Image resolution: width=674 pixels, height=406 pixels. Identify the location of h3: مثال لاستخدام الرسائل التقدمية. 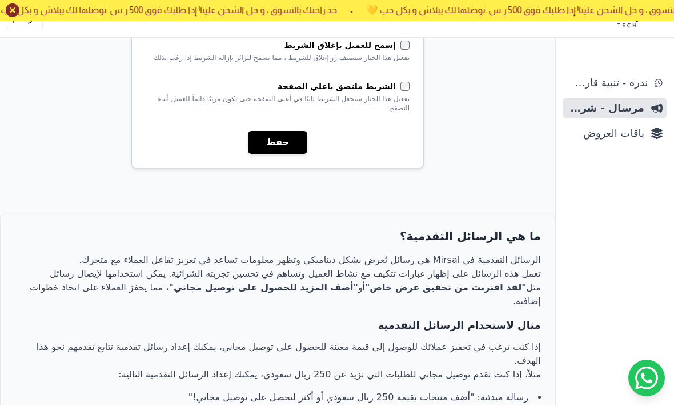
(278, 326).